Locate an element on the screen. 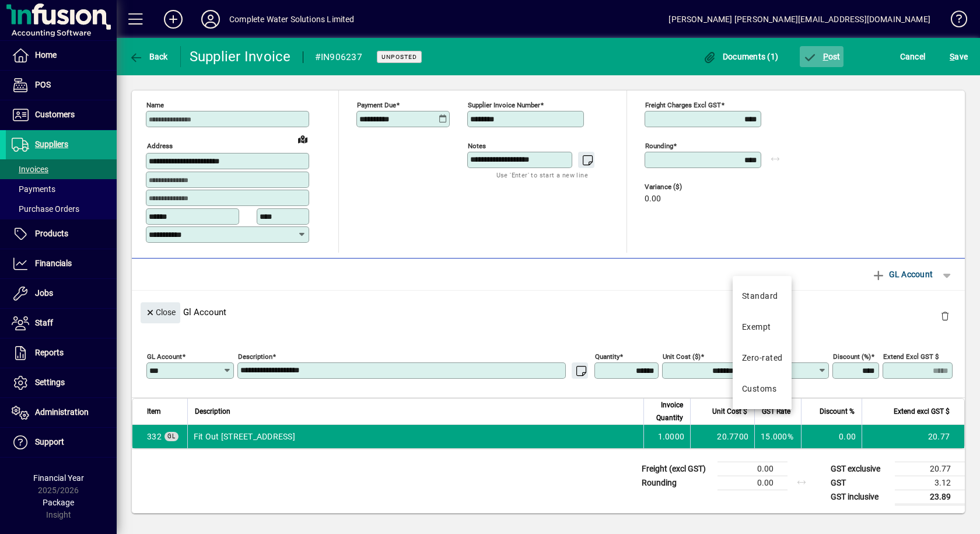 This screenshot has width=980, height=534. mat-label: Discount (%) is located at coordinates (852, 356).